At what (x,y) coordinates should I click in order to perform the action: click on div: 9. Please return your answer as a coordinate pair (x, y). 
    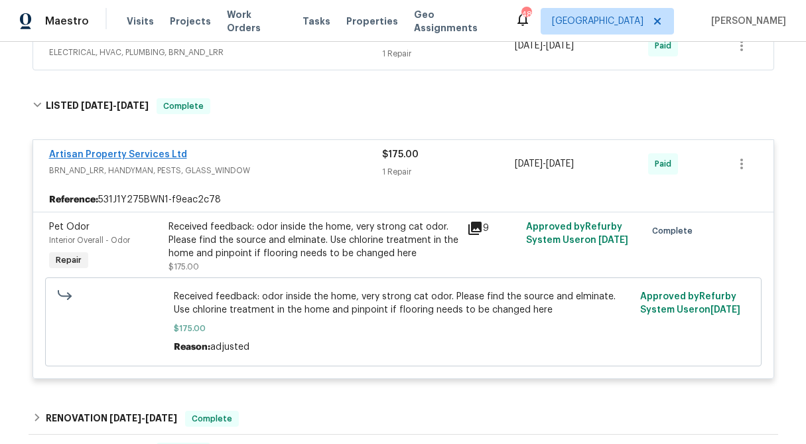
    Looking at the image, I should click on (493, 228).